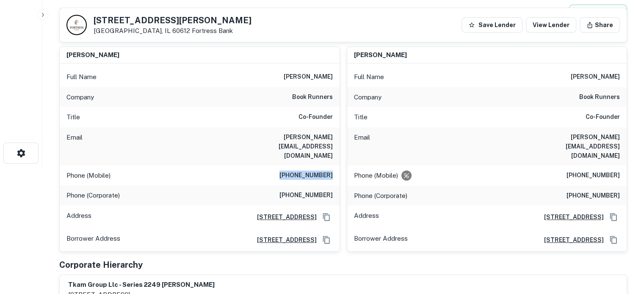 The image size is (644, 294). Describe the element at coordinates (551, 25) in the screenshot. I see `a: View Lender` at that location.